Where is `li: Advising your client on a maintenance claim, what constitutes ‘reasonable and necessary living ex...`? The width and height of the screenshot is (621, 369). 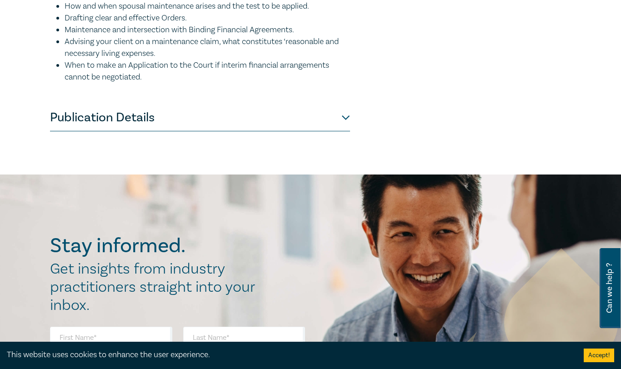 li: Advising your client on a maintenance claim, what constitutes ‘reasonable and necessary living ex... is located at coordinates (207, 48).